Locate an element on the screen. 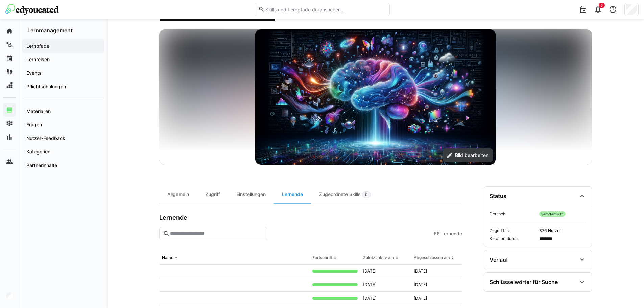  span: Zugriff für: is located at coordinates (513, 230).